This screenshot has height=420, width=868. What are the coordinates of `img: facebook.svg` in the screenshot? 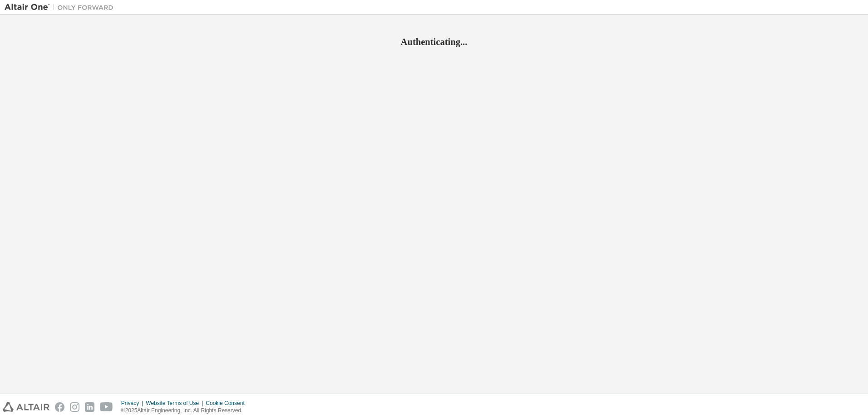 It's located at (59, 407).